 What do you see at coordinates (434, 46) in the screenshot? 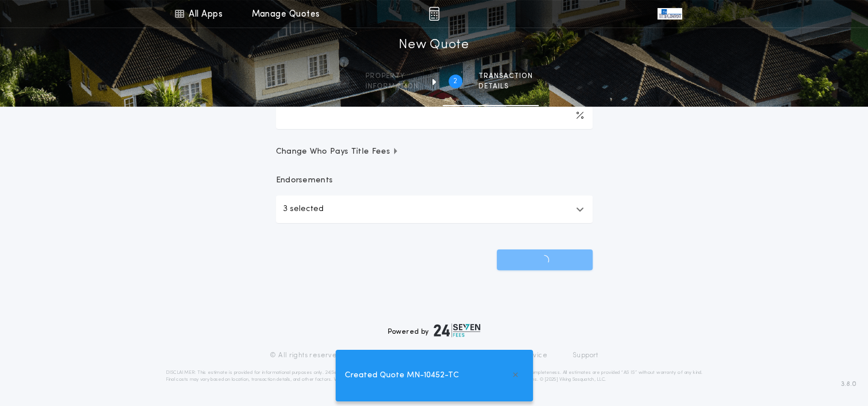
I see `h1: New Quote` at bounding box center [434, 46].